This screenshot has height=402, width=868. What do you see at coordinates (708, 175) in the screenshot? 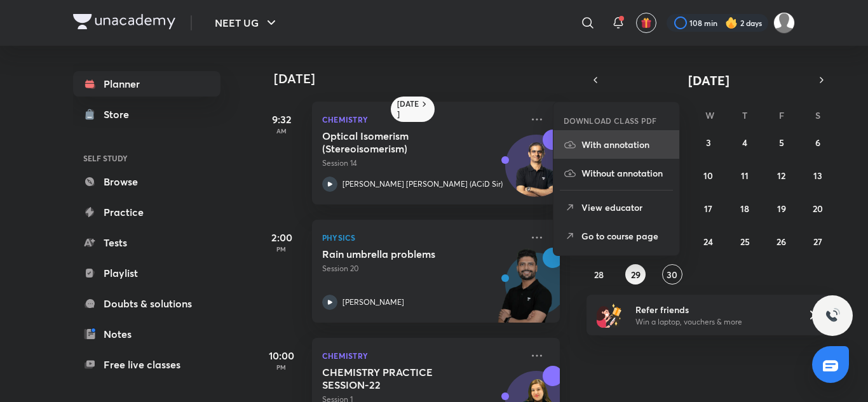
I see `abbr: September 10, 2025` at bounding box center [708, 175].